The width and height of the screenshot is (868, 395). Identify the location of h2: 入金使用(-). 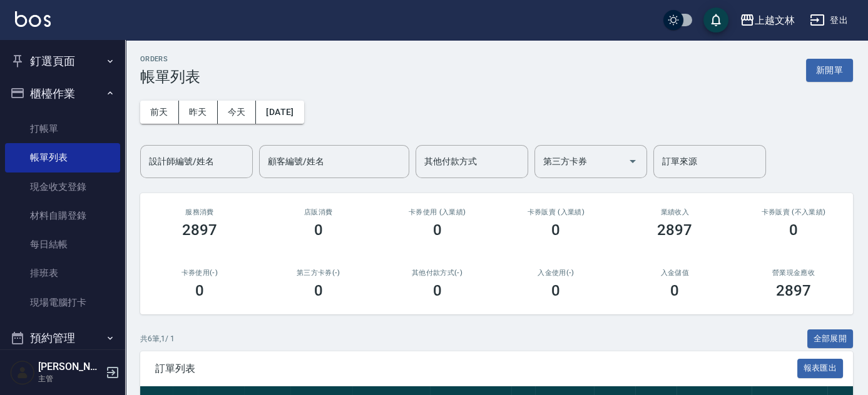
(555, 273).